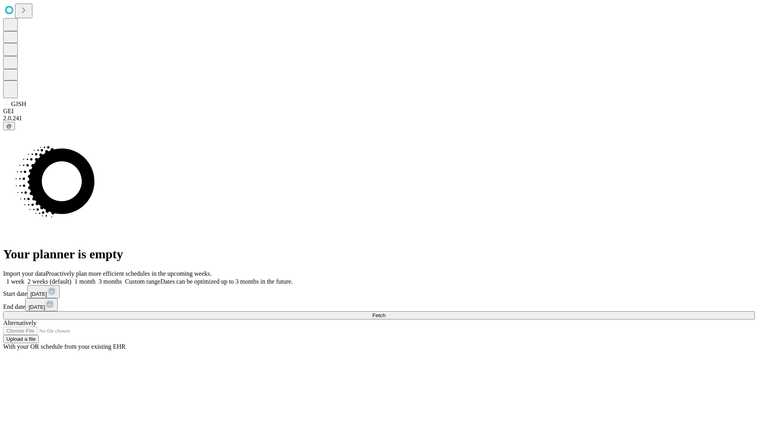 Image resolution: width=758 pixels, height=426 pixels. I want to click on span: Import your data, so click(24, 274).